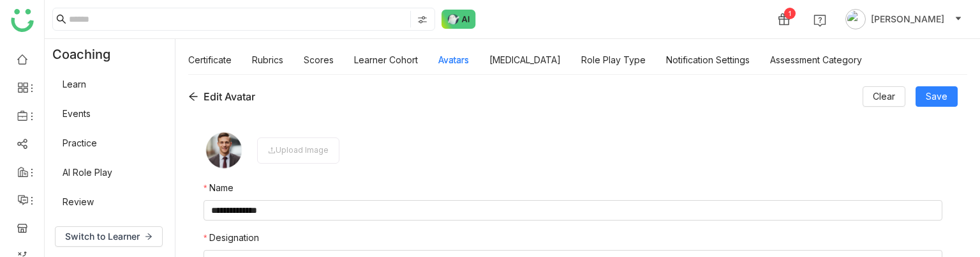 Image resolution: width=980 pixels, height=257 pixels. What do you see at coordinates (820, 20) in the screenshot?
I see `img: help.svg` at bounding box center [820, 20].